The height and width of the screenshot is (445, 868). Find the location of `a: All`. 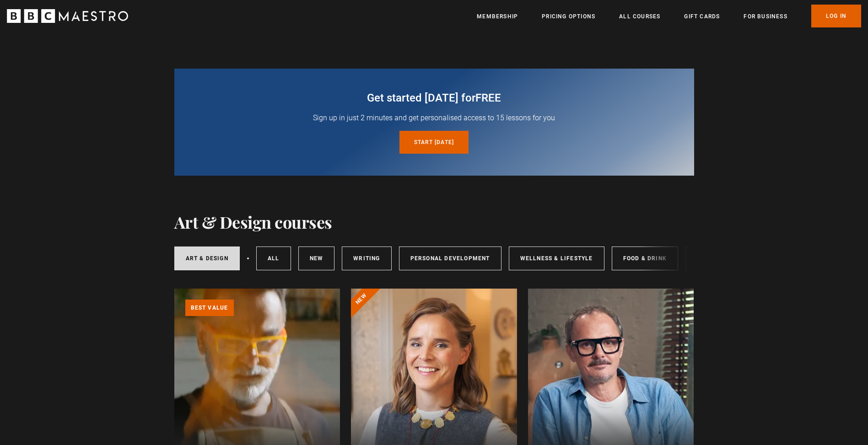

a: All is located at coordinates (274, 258).